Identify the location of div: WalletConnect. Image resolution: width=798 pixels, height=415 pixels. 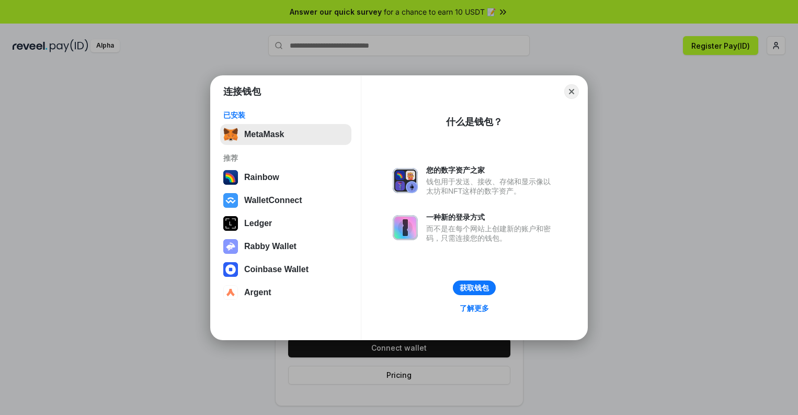
(273, 200).